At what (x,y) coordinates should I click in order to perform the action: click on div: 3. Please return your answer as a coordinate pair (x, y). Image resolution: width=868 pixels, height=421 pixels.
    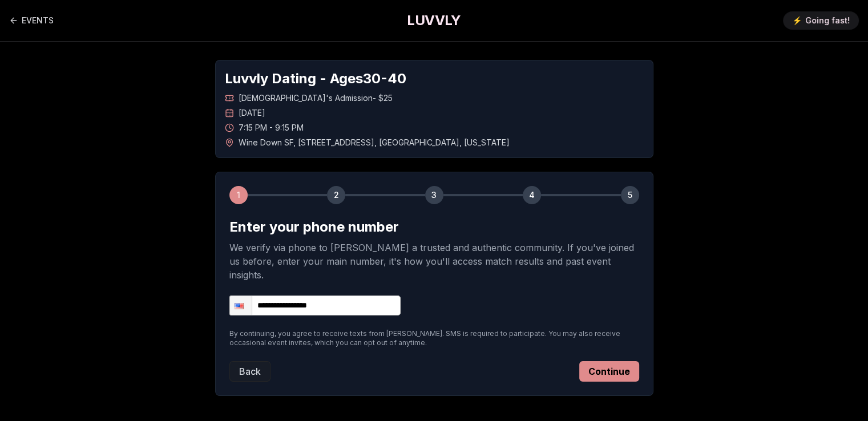
    Looking at the image, I should click on (434, 195).